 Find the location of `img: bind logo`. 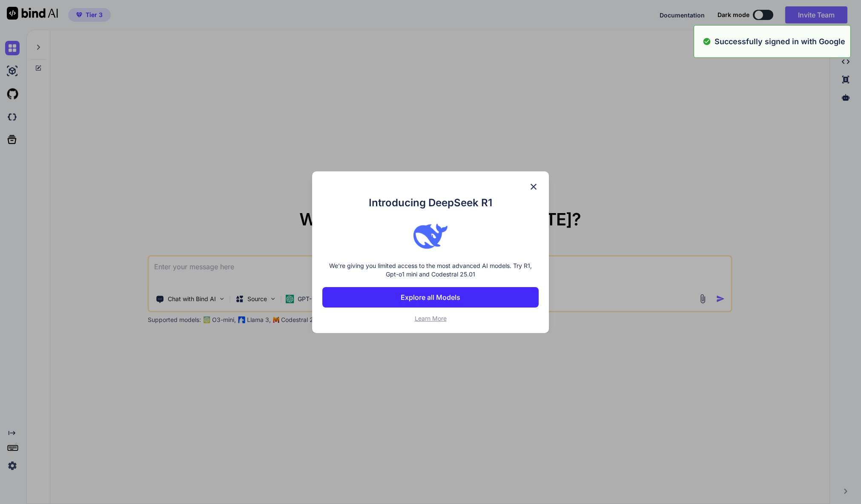

img: bind logo is located at coordinates (430, 236).